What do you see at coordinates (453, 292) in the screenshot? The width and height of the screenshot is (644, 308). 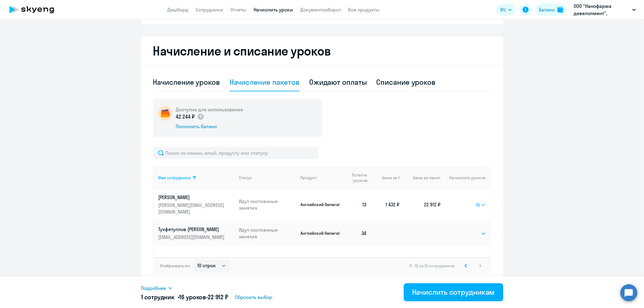 I see `div: Начислить сотрудникам` at bounding box center [453, 292].